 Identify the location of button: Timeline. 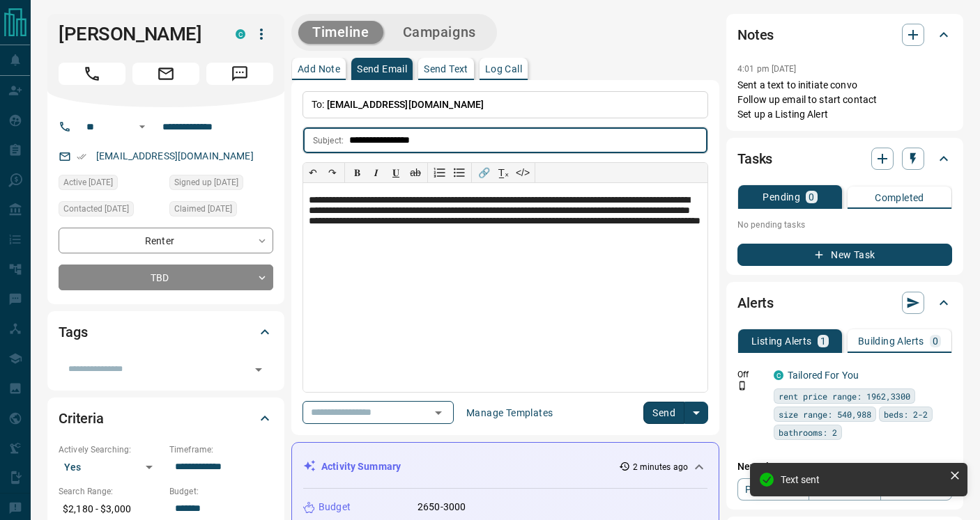
(341, 32).